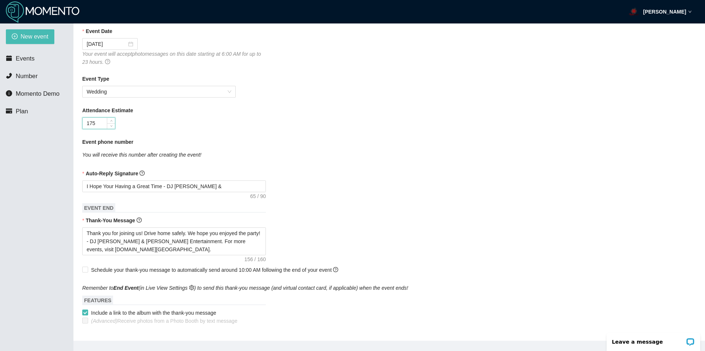  What do you see at coordinates (43, 12) in the screenshot?
I see `img: RequestNow` at bounding box center [43, 12].